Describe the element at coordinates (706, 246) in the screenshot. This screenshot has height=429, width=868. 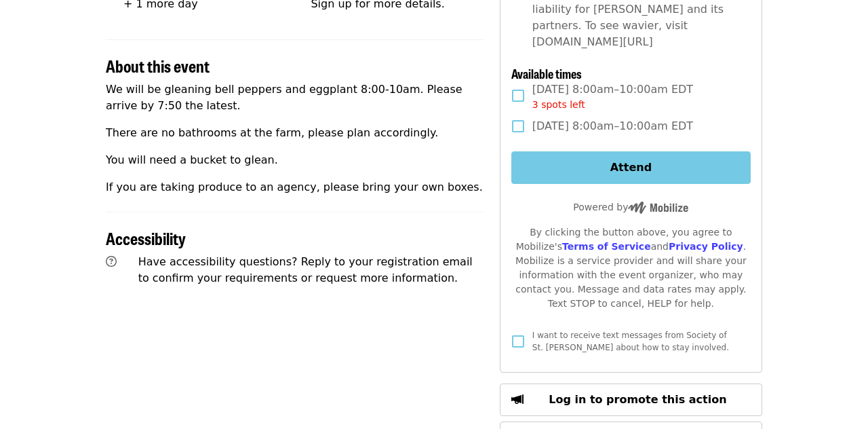
I see `a: Privacy Policy` at that location.